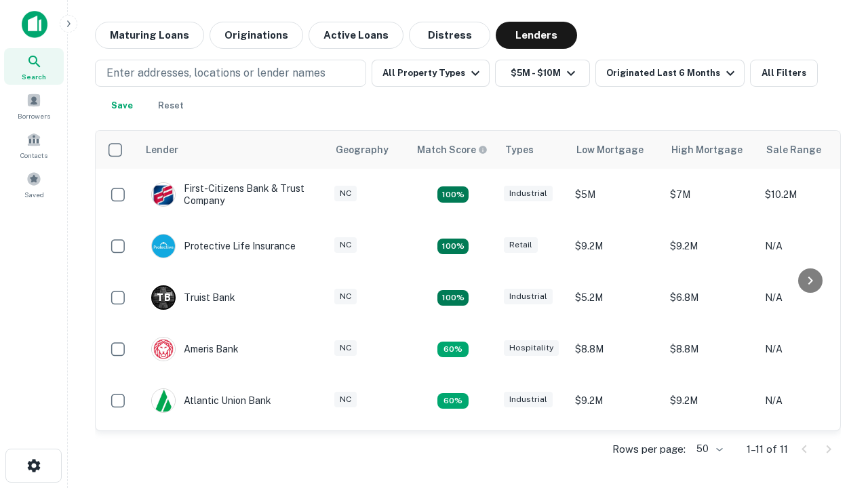 The width and height of the screenshot is (868, 488). I want to click on div: Originated Last 6 Months, so click(672, 73).